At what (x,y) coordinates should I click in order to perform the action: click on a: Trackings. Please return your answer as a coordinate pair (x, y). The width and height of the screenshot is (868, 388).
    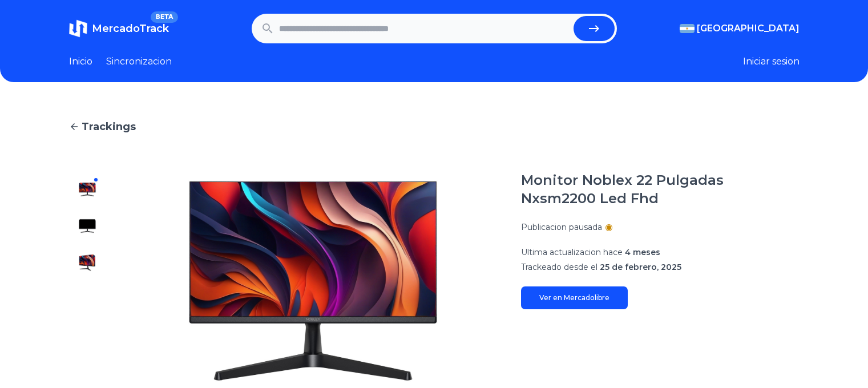
    Looking at the image, I should click on (434, 127).